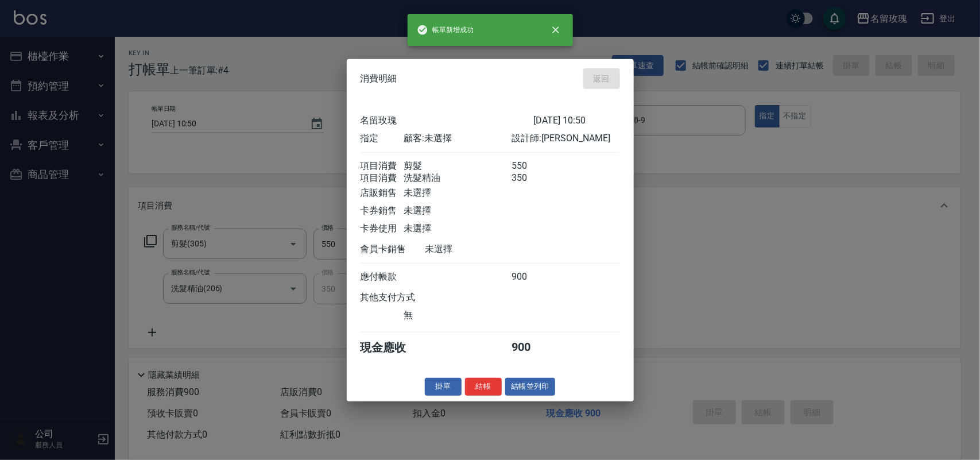 The image size is (980, 460). I want to click on div: 現金應收, so click(393, 347).